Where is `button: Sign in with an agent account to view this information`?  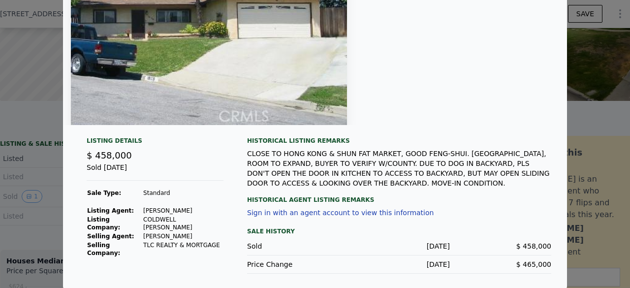
button: Sign in with an agent account to view this information is located at coordinates (340, 213).